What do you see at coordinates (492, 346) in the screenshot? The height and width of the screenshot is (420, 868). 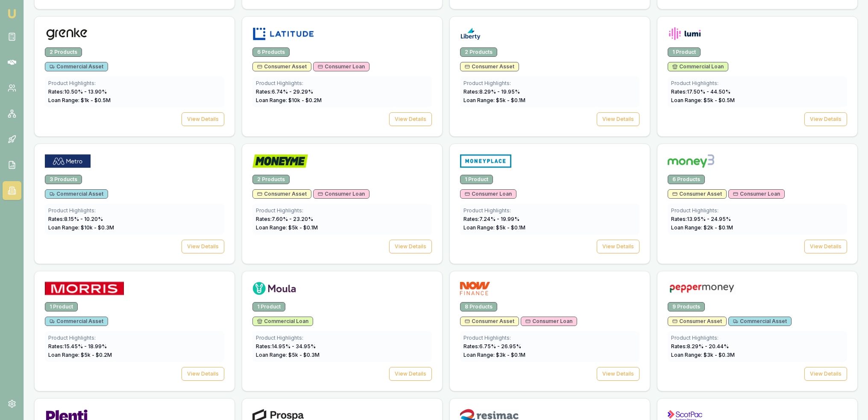 I see `span: Rates: 6.75 % - 26.95 %` at bounding box center [492, 346].